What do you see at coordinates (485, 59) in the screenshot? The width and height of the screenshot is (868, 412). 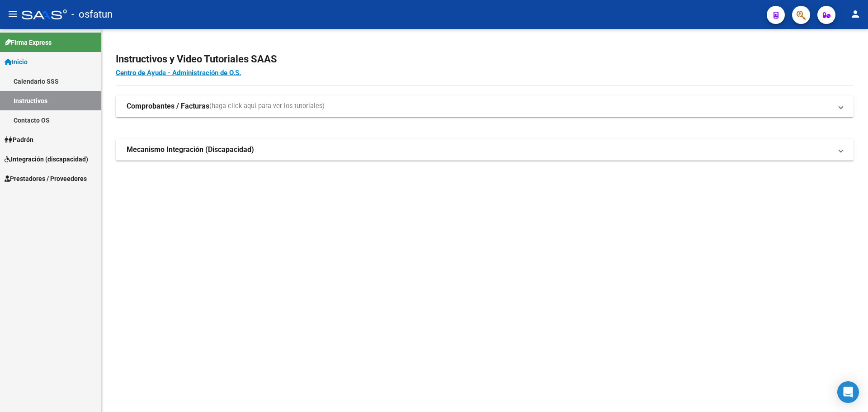 I see `h2: Instructivos y Video Tutoriales SAAS` at bounding box center [485, 59].